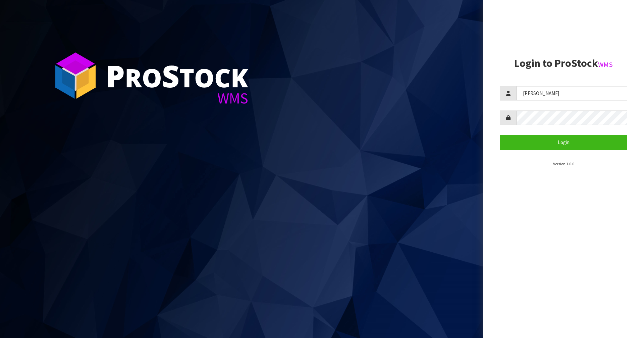  Describe the element at coordinates (171, 75) in the screenshot. I see `span: S` at that location.